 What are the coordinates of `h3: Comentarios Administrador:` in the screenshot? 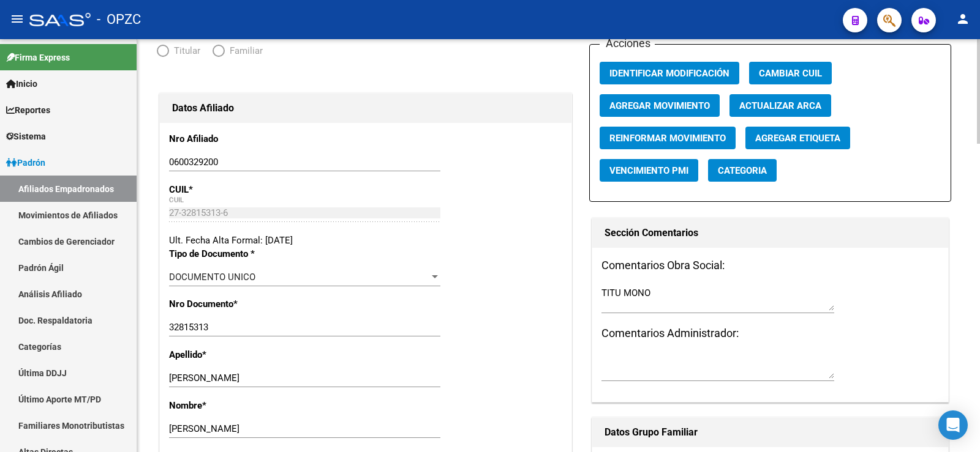 It's located at (770, 334).